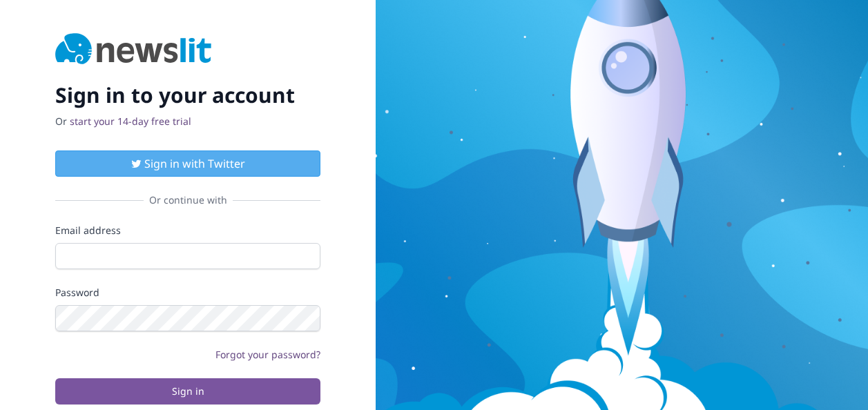 The height and width of the screenshot is (410, 868). What do you see at coordinates (130, 121) in the screenshot?
I see `a: start your 14-day free trial` at bounding box center [130, 121].